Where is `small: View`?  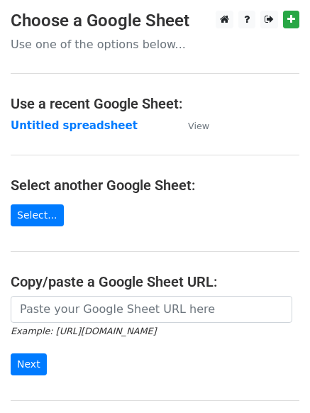 small: View is located at coordinates (198, 125).